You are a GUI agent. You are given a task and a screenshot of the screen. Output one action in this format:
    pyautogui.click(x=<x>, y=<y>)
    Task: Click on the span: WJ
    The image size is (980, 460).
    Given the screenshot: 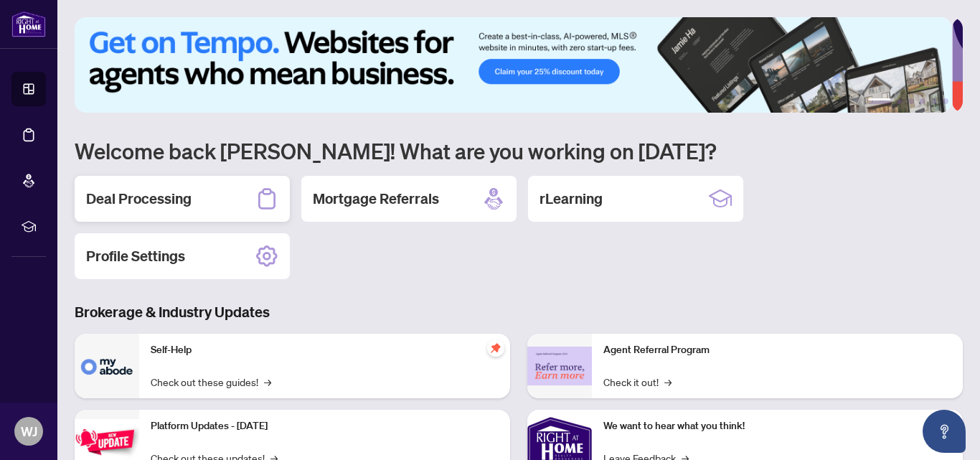 What is the action you would take?
    pyautogui.click(x=29, y=431)
    